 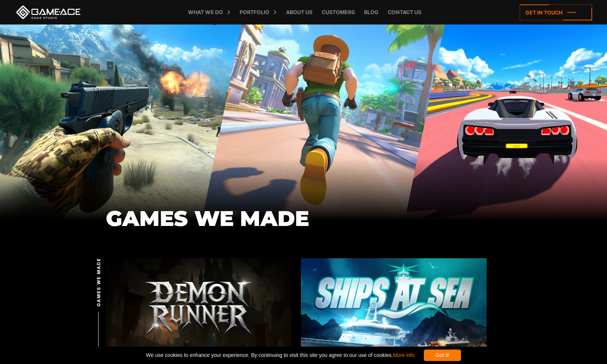 I want to click on div: Got it!, so click(x=443, y=355).